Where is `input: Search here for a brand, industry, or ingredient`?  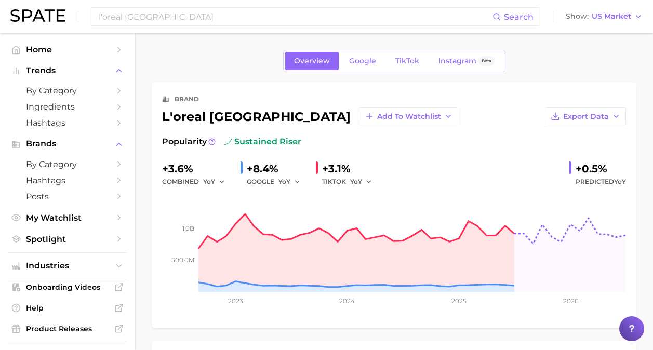
input: Search here for a brand, industry, or ingredient is located at coordinates (295, 17).